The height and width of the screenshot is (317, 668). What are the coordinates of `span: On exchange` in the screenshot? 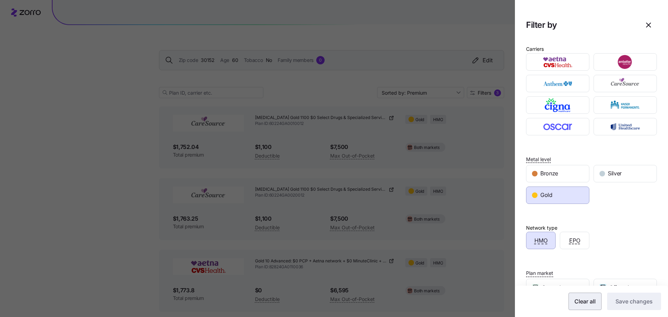 It's located at (558, 287).